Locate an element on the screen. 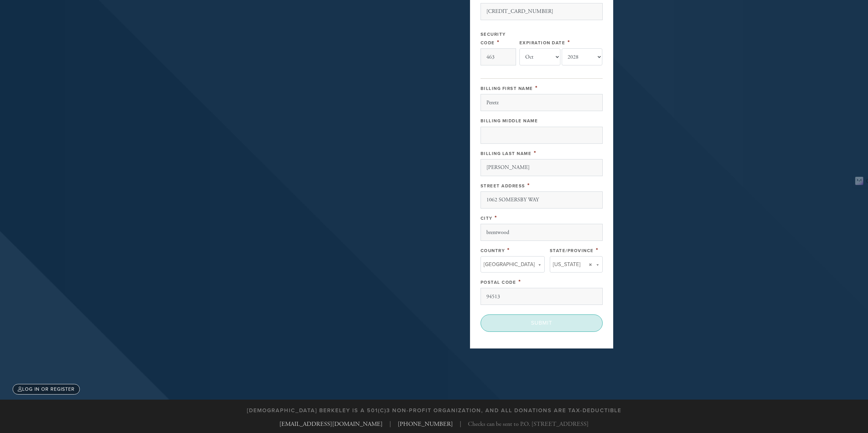  label: Billing Middle Name is located at coordinates (509, 121).